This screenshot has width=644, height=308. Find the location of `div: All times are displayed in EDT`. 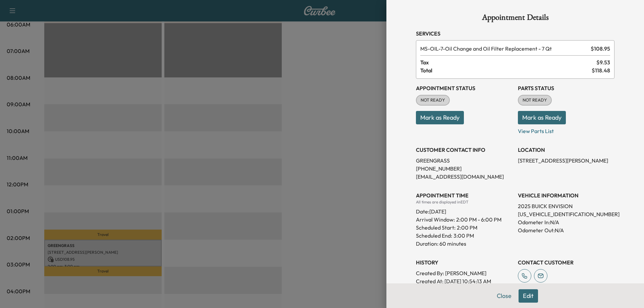

div: All times are displayed in EDT is located at coordinates (464, 202).